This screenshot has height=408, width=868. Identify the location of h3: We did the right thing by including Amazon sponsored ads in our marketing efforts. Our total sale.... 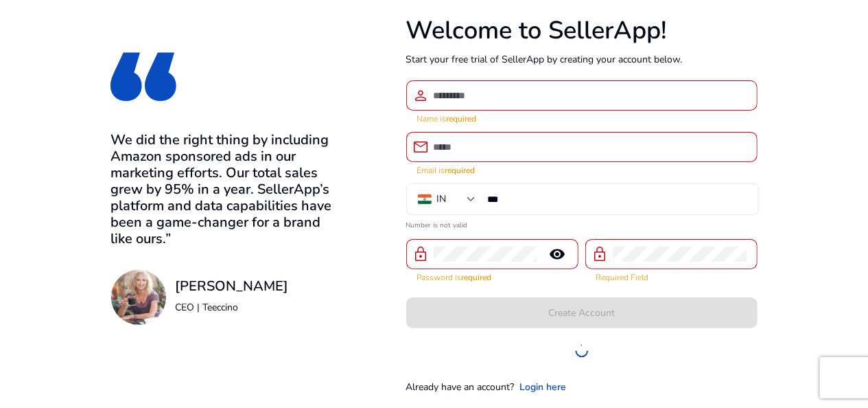
(227, 190).